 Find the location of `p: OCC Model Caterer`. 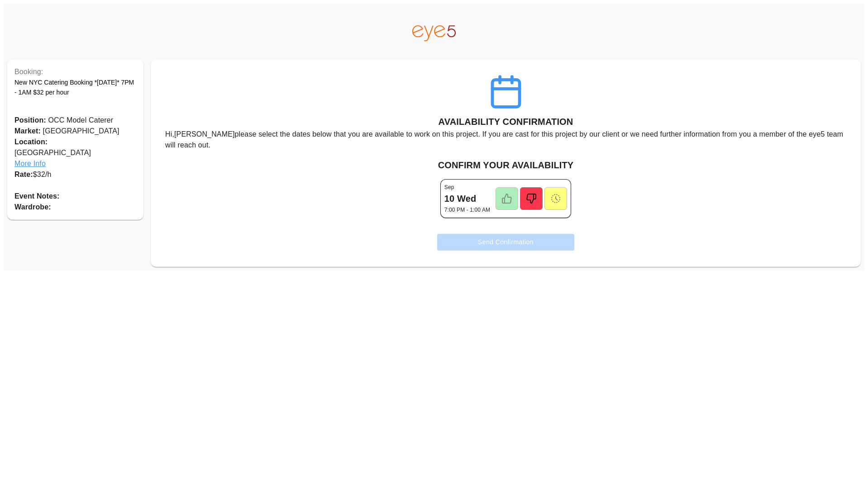

p: OCC Model Caterer is located at coordinates (75, 120).